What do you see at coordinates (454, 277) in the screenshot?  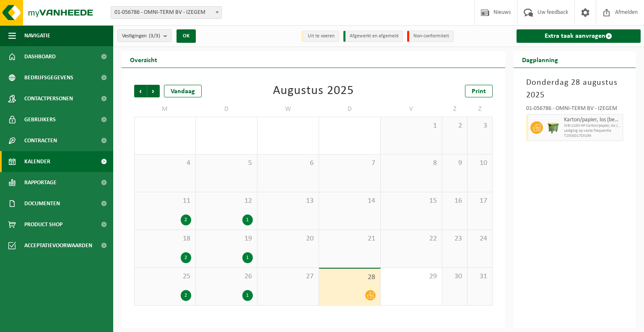 I see `span: 30` at bounding box center [454, 277].